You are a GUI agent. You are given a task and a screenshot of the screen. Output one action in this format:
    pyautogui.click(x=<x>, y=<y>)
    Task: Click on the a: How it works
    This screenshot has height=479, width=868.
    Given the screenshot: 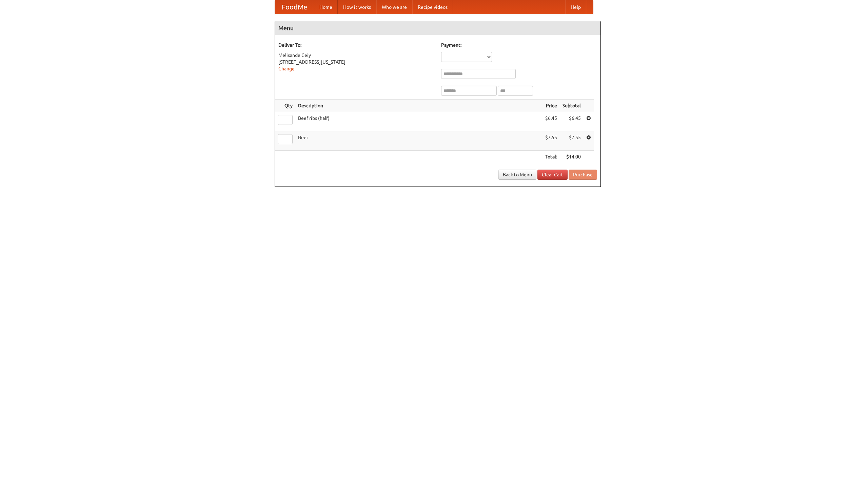 What is the action you would take?
    pyautogui.click(x=357, y=7)
    